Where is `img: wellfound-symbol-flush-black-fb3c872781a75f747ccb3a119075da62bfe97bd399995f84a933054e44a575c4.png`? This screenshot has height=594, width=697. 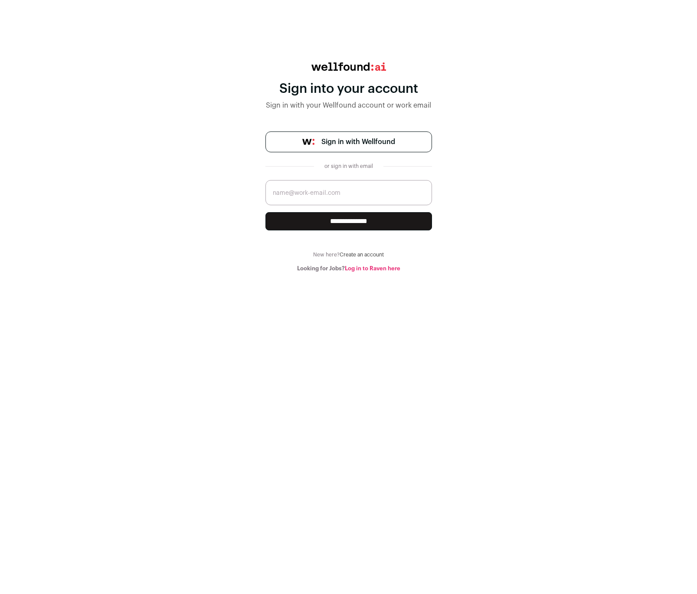 img: wellfound-symbol-flush-black-fb3c872781a75f747ccb3a119075da62bfe97bd399995f84a933054e44a575c4.png is located at coordinates (309, 142).